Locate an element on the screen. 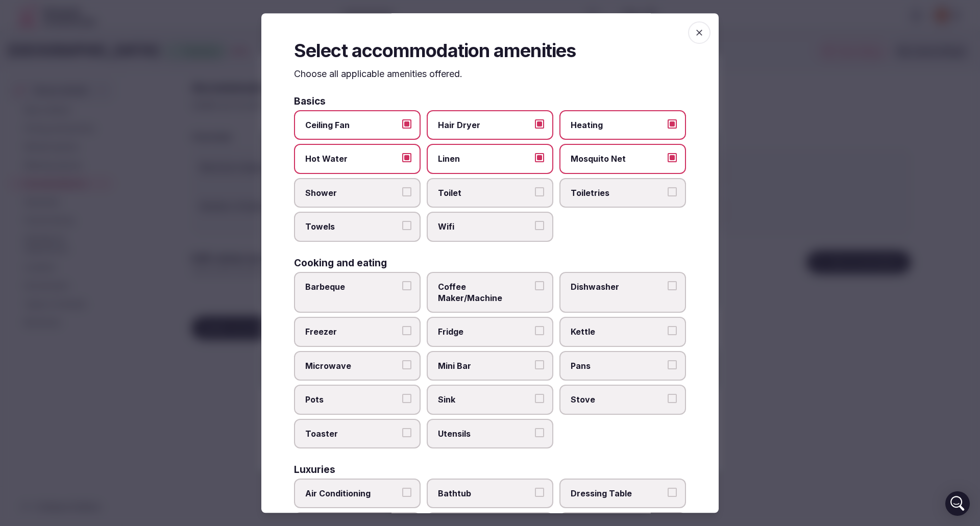 This screenshot has height=526, width=980. button: Stove is located at coordinates (672, 399).